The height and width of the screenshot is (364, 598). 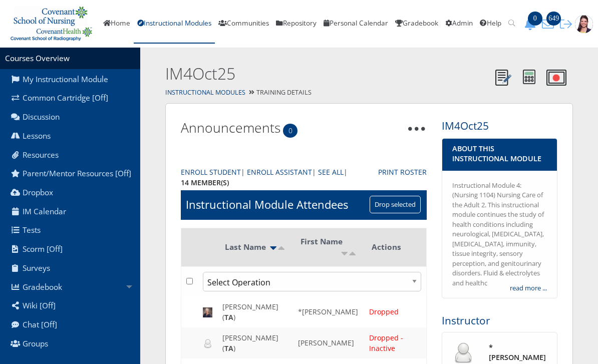 I want to click on a: read more ..., so click(x=528, y=288).